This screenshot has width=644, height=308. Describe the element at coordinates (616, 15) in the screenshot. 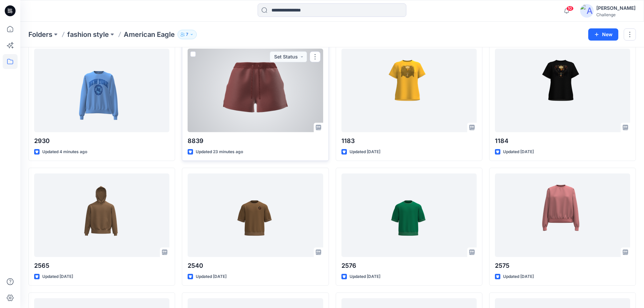

I see `div: Challenge` at that location.